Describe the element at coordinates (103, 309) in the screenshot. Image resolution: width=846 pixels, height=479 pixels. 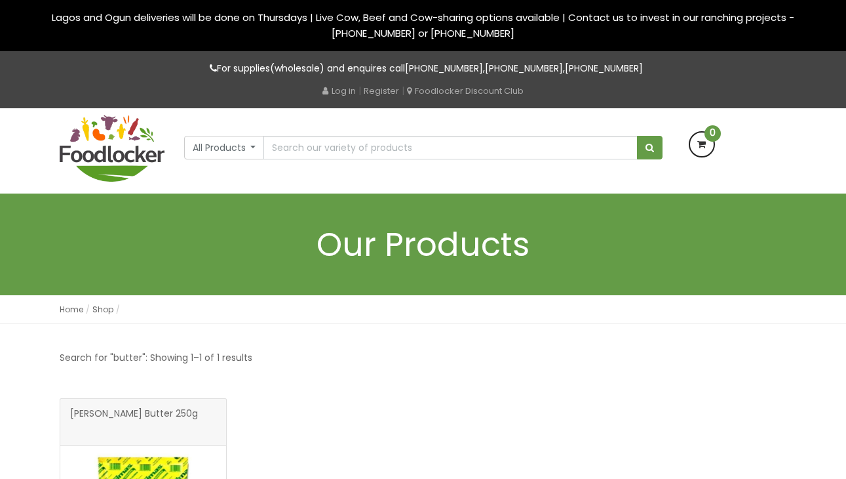
I see `a: Shop` at that location.